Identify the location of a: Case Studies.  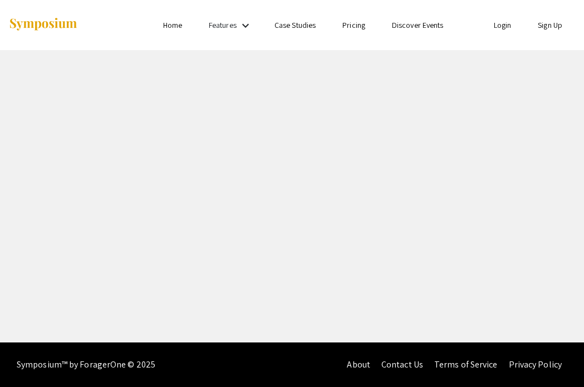
(295, 25).